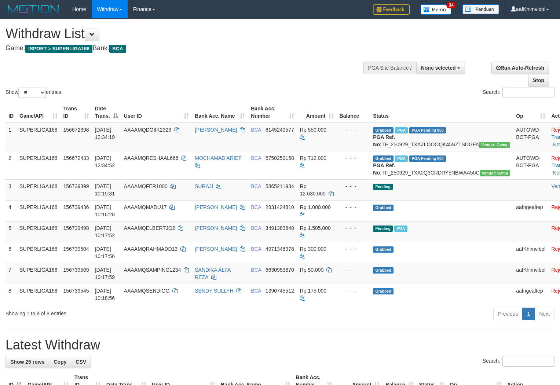 The height and width of the screenshot is (385, 560). I want to click on th: Bank Acc. Number: activate to sort column ascending, so click(273, 112).